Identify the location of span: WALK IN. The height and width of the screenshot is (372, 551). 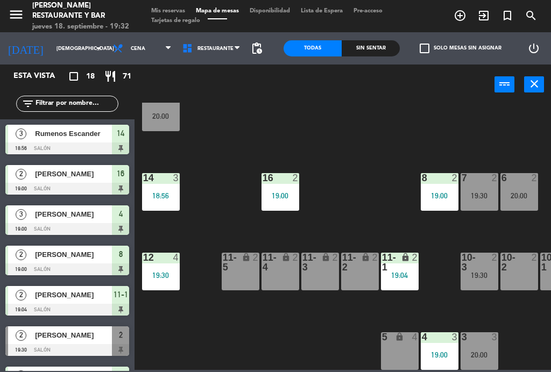
(484, 16).